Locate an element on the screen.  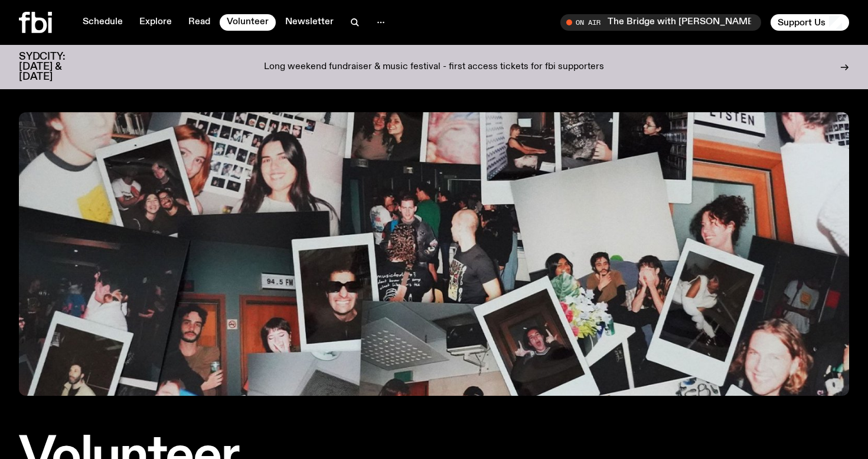
a: Schedule is located at coordinates (103, 23).